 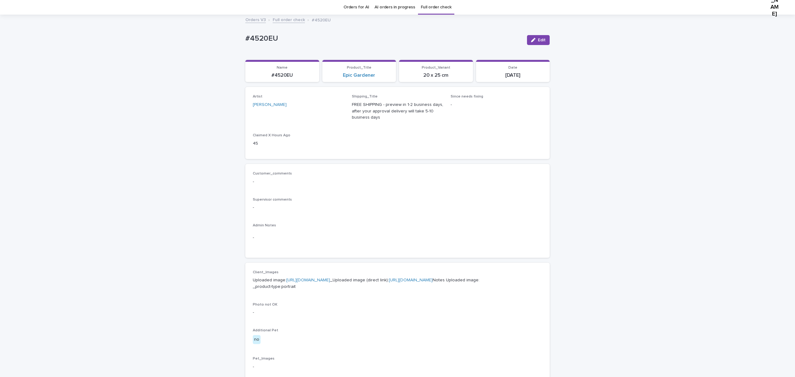 What do you see at coordinates (265, 305) in the screenshot?
I see `span: Photo not OK` at bounding box center [265, 305].